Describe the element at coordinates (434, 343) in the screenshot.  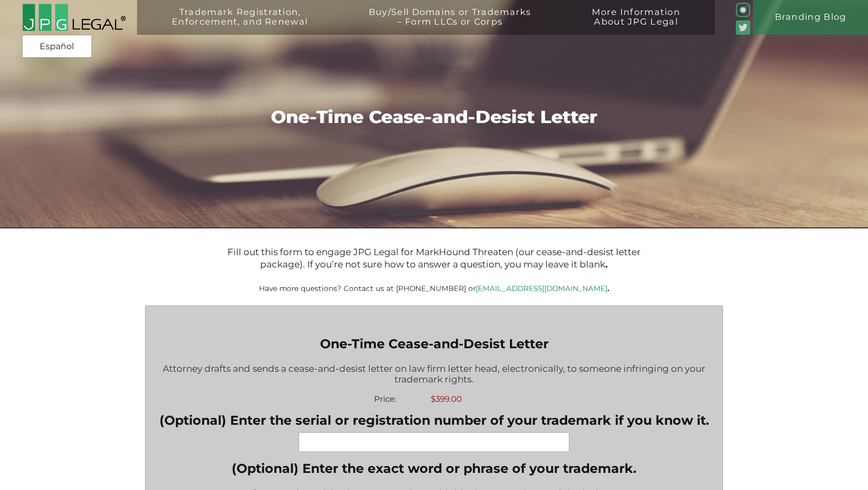
I see `label: One-Time Cease-and-Desist Letter` at that location.